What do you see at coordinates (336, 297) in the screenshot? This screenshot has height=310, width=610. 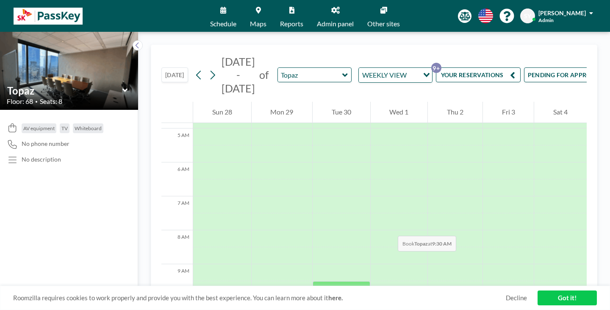 I see `a: here.` at bounding box center [336, 297].